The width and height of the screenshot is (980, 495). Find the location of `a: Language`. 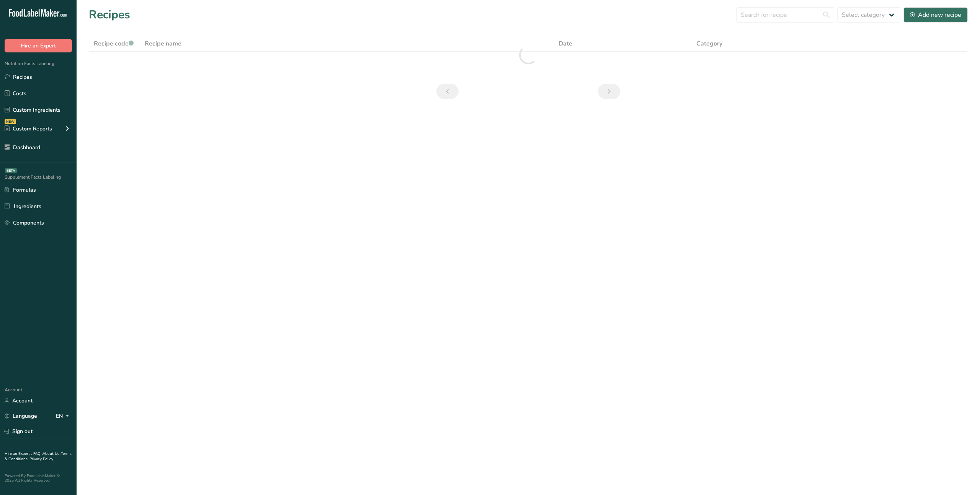

a: Language is located at coordinates (21, 416).